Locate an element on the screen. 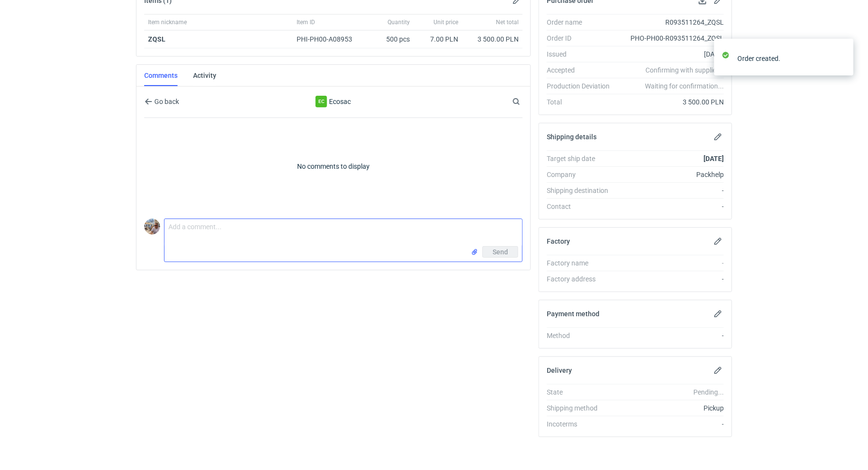  div: Target ship date is located at coordinates (582, 158).